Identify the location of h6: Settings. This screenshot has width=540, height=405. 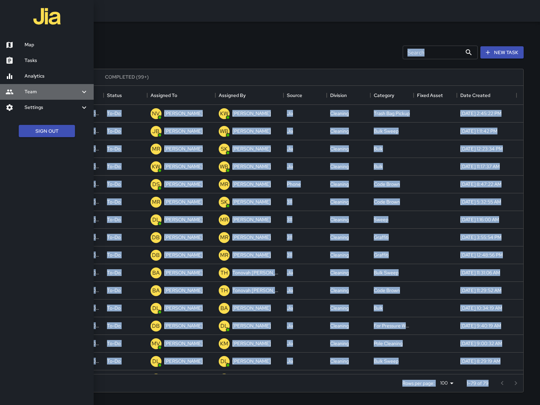
(52, 108).